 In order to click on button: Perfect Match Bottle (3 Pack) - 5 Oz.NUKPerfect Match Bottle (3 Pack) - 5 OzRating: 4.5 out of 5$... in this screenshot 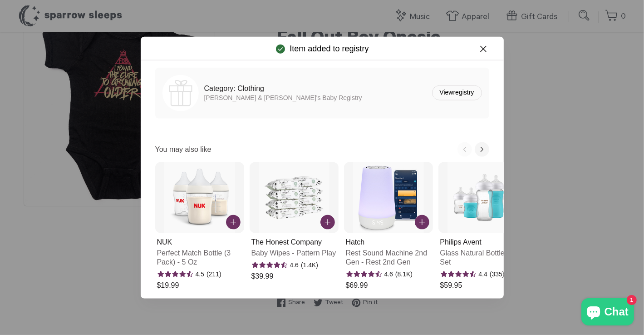, I will do `click(200, 226)`.